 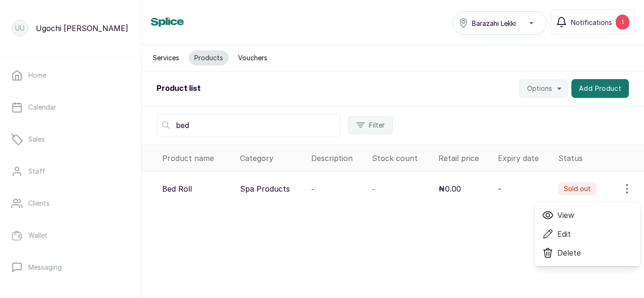 I want to click on button: Vouchers, so click(x=253, y=58).